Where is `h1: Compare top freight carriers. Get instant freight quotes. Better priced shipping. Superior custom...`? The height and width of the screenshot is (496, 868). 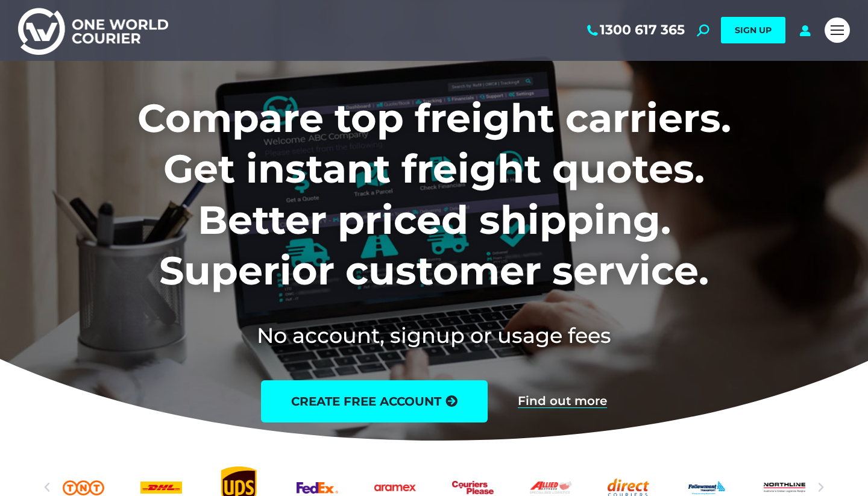 h1: Compare top freight carriers. Get instant freight quotes. Better priced shipping. Superior custom... is located at coordinates (434, 195).